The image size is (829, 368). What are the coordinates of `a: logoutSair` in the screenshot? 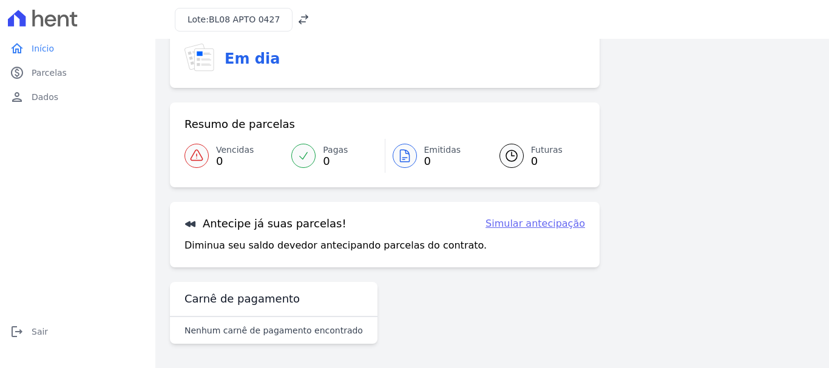 It's located at (78, 332).